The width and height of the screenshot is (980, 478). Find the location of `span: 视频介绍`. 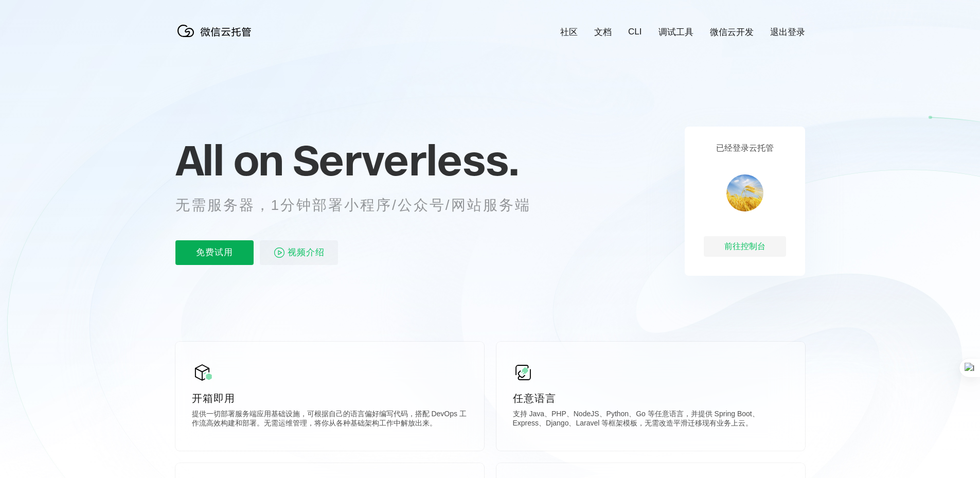

span: 视频介绍 is located at coordinates (306, 253).